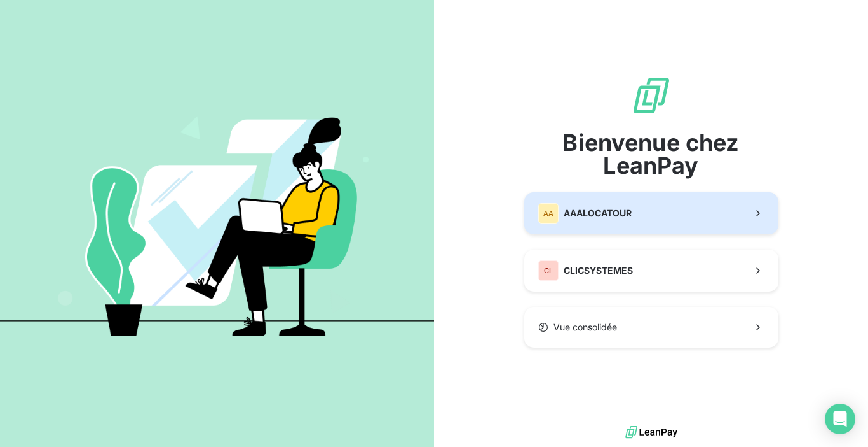  What do you see at coordinates (585, 327) in the screenshot?
I see `span: Vue consolidée` at bounding box center [585, 327].